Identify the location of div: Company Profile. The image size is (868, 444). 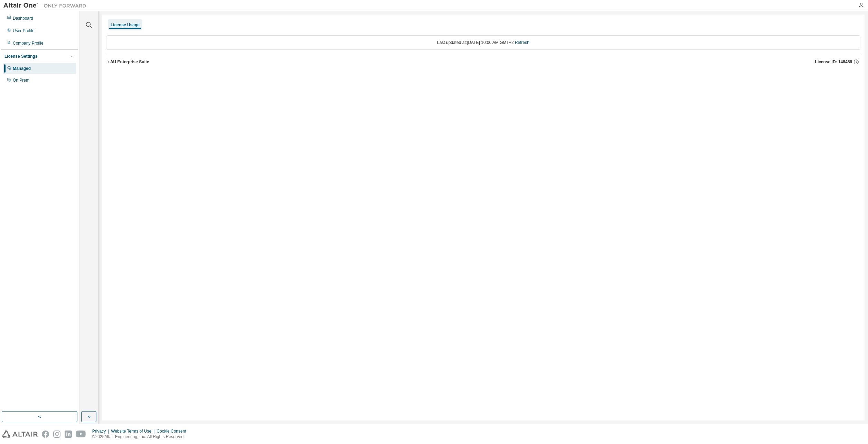
(28, 43).